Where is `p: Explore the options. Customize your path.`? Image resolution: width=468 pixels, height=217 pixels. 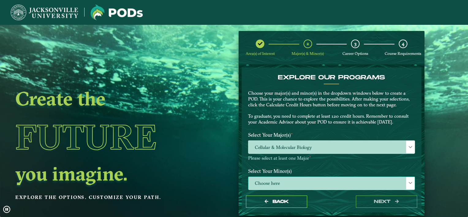
p: Explore the options. Customize your path. is located at coordinates (105, 197).